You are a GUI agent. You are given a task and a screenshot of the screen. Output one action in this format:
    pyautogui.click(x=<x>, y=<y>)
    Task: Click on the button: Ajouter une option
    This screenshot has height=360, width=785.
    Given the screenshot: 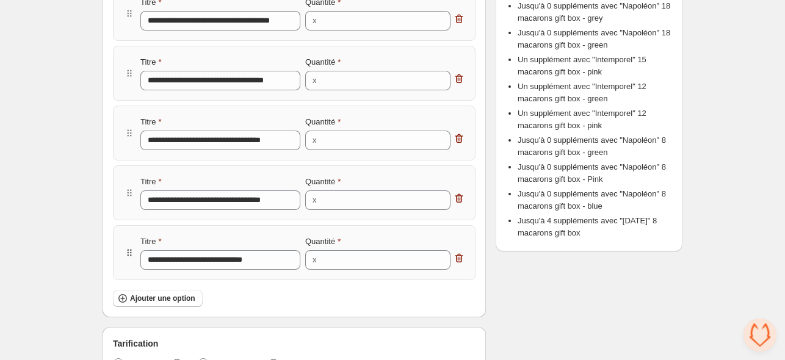 What is the action you would take?
    pyautogui.click(x=157, y=298)
    